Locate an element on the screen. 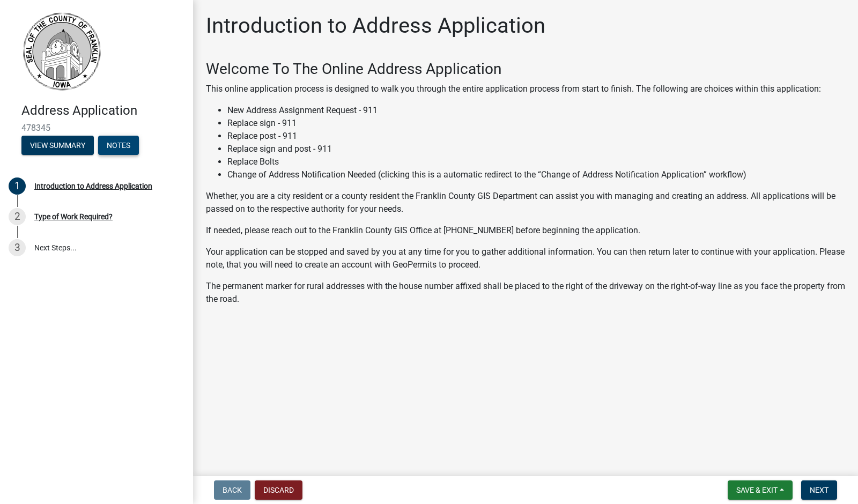  h4: Address Application is located at coordinates (103, 111).